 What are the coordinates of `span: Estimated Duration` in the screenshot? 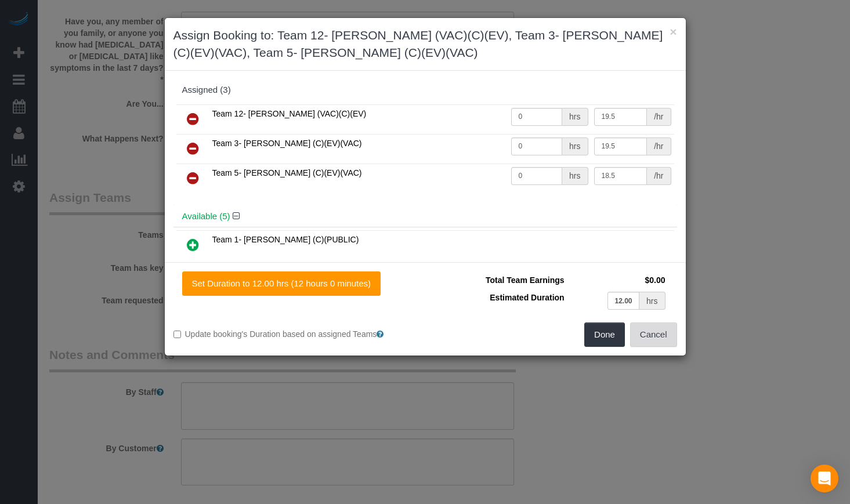 It's located at (527, 297).